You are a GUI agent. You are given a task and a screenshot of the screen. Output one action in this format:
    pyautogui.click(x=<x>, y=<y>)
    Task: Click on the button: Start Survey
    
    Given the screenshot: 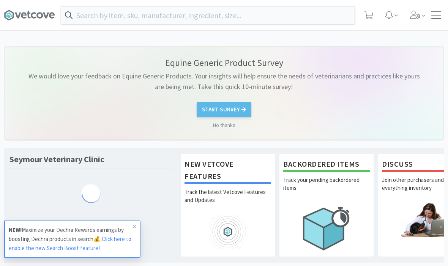 What is the action you would take?
    pyautogui.click(x=224, y=110)
    